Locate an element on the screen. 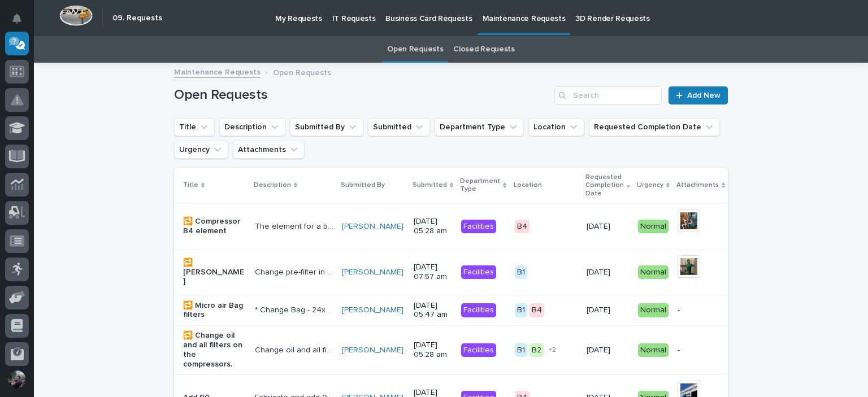 The image size is (868, 397). p: Department Type is located at coordinates (479, 185).